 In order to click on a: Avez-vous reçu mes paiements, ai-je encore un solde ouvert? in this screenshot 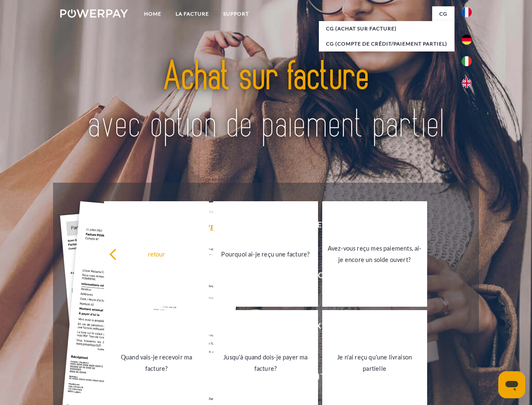, I will do `click(375, 254)`.